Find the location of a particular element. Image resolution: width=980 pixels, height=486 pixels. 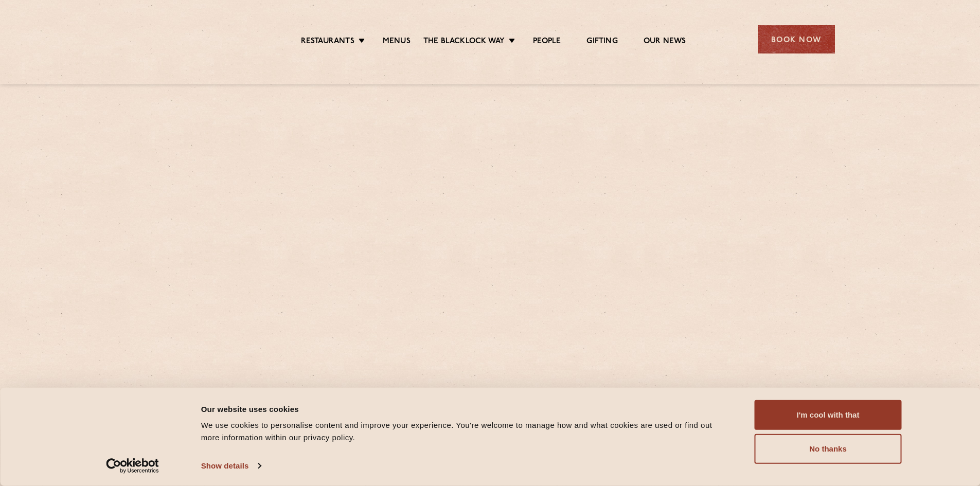

a: Restaurants is located at coordinates (327, 43).